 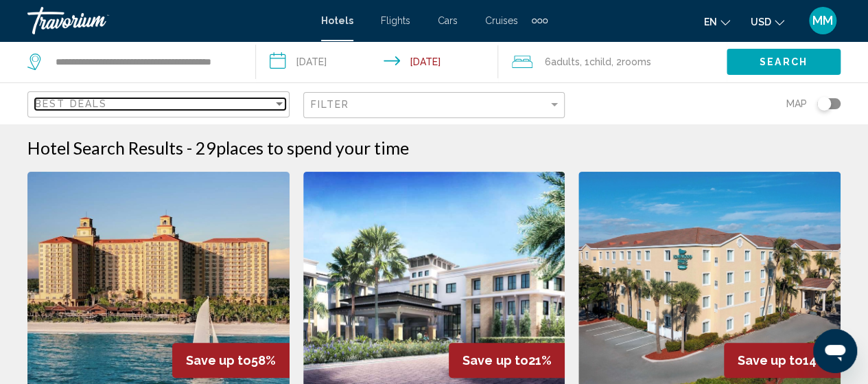 What do you see at coordinates (595, 62) in the screenshot?
I see `span: , 1` at bounding box center [595, 62].